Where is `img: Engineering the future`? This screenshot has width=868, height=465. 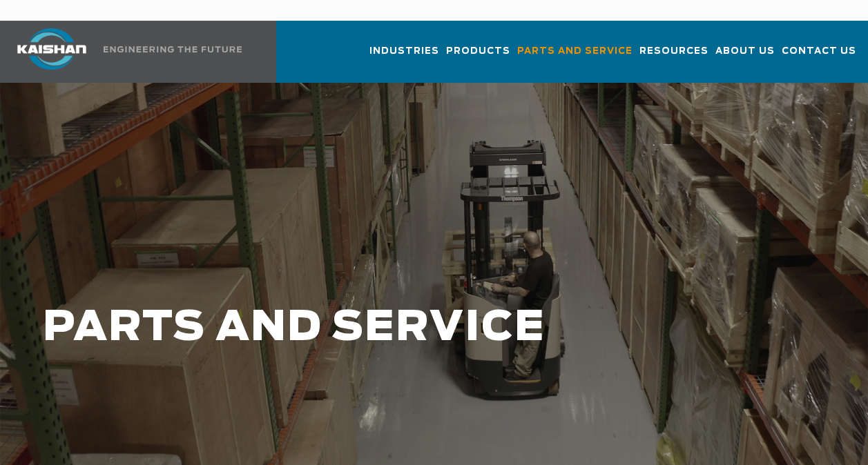 img: Engineering the future is located at coordinates (173, 49).